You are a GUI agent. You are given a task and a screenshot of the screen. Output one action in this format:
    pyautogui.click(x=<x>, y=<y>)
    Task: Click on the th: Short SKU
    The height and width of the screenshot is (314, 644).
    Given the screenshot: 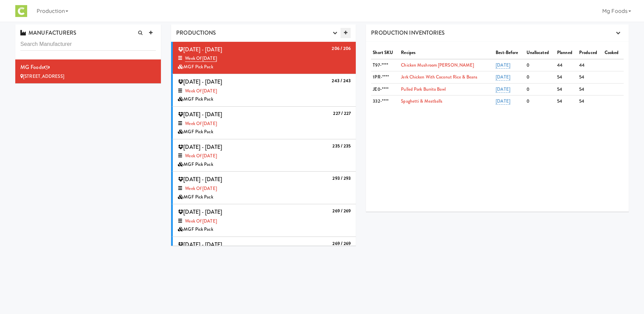 What is the action you would take?
    pyautogui.click(x=385, y=53)
    